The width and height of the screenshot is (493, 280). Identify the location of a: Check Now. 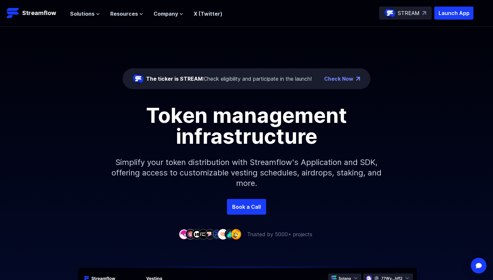
(339, 79).